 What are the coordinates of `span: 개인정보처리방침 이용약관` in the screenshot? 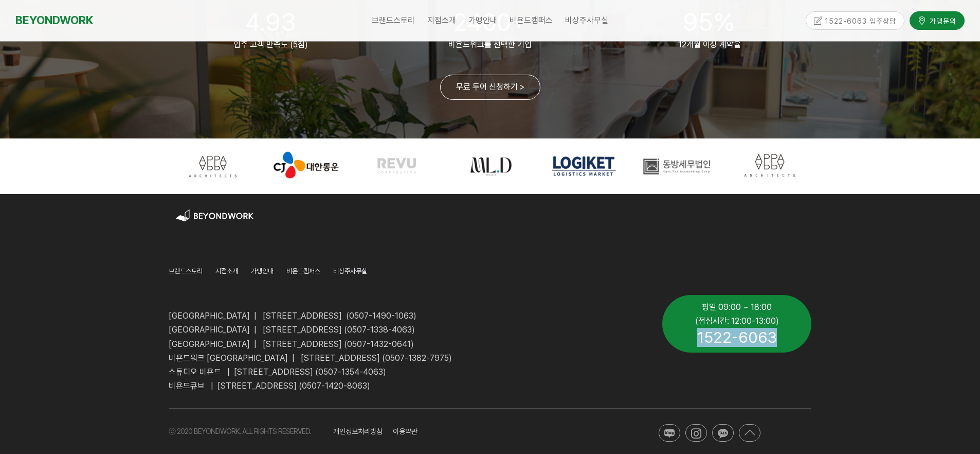 It's located at (375, 431).